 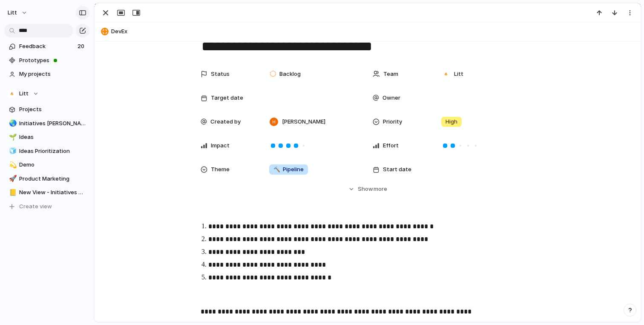 I want to click on a: 🌱Ideas, so click(x=47, y=137).